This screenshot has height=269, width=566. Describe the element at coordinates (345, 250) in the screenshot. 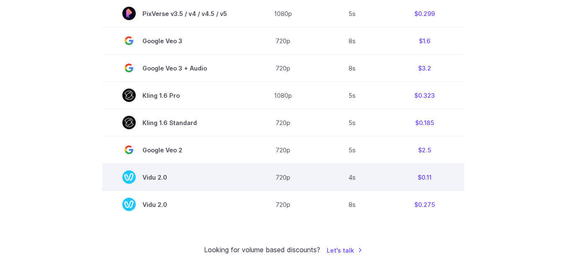

I see `a: Let's talk` at that location.